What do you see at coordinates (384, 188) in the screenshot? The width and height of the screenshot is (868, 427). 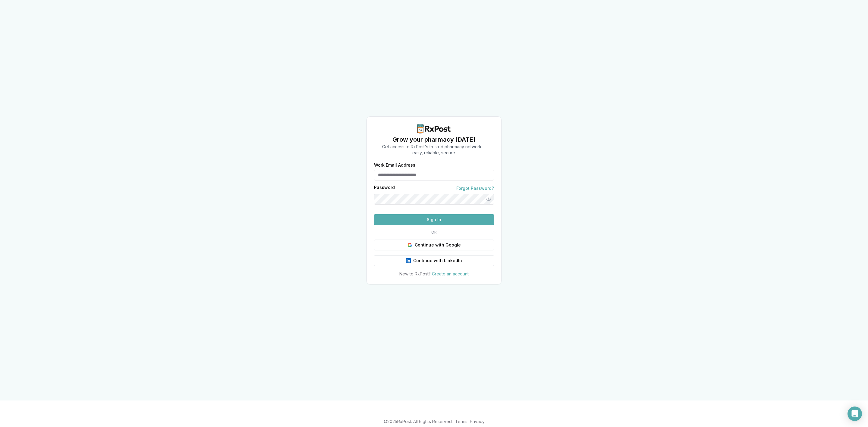 I see `label: Password` at bounding box center [384, 188].